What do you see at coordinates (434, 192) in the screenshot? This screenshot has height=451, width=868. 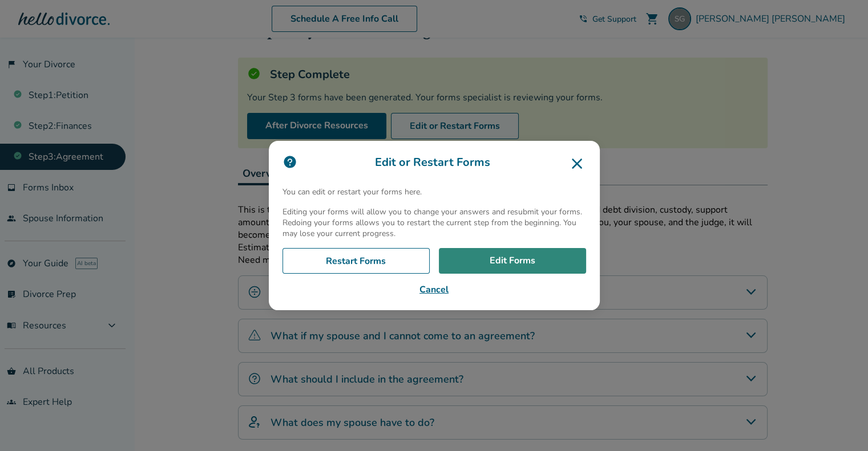 I see `p: You can edit or restart your forms here.` at bounding box center [434, 192].